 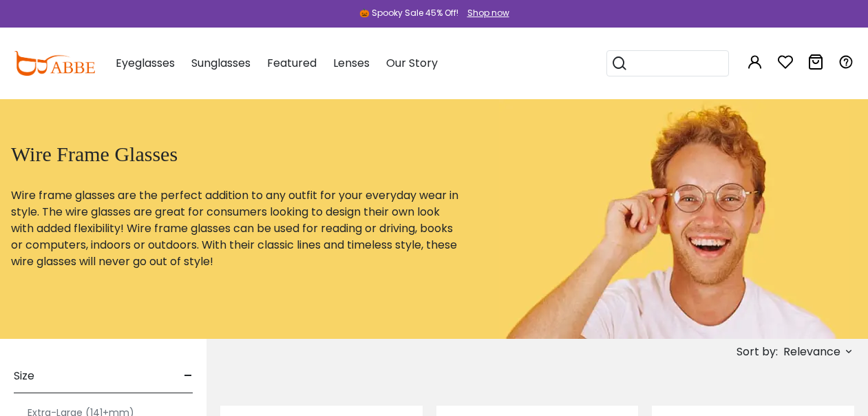 I want to click on img: wire frame glasses, so click(x=673, y=219).